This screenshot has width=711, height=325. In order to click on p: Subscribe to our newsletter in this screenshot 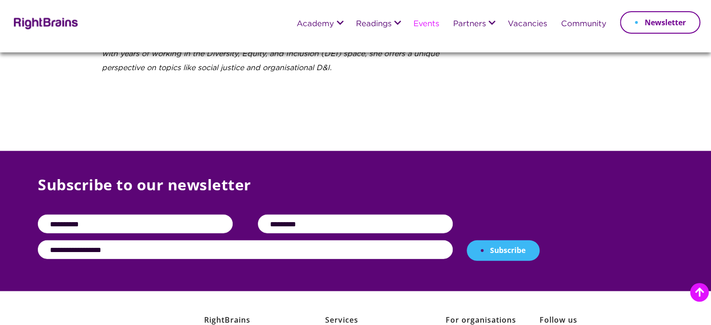, I will do `click(356, 194)`.